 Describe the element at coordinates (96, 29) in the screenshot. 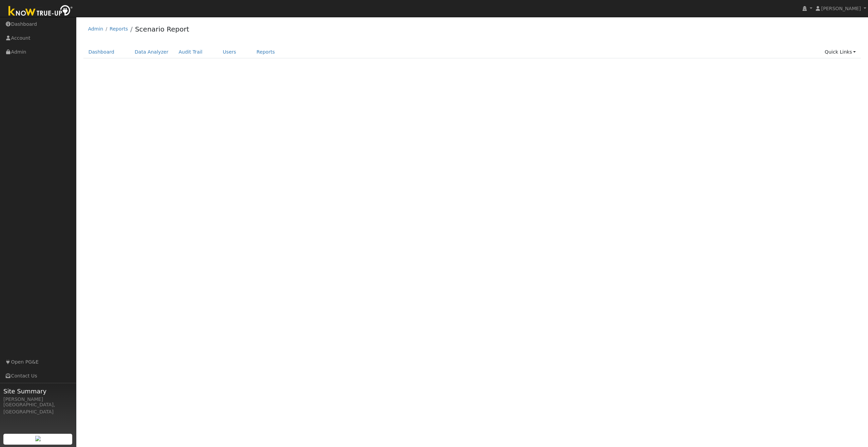

I see `a: Admin` at that location.